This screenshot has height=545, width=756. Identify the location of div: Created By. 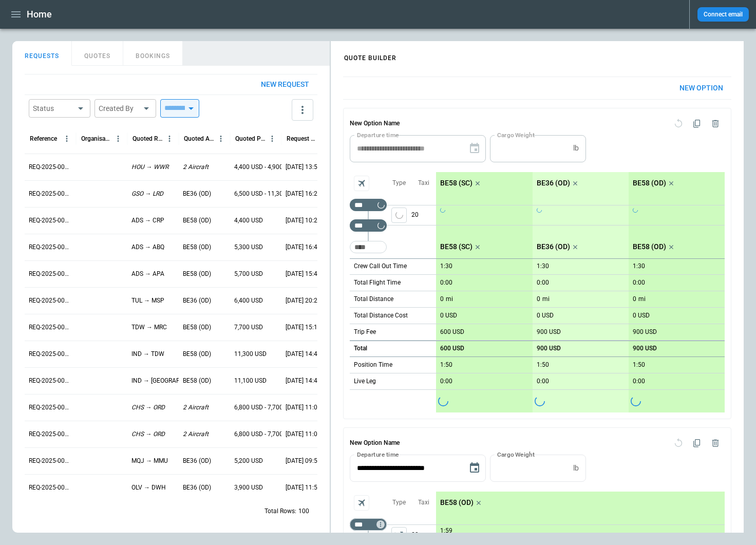
(119, 108).